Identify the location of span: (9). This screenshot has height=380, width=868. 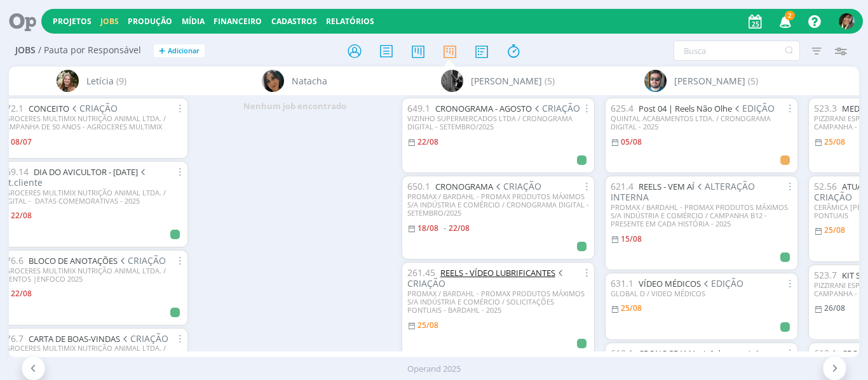
(122, 81).